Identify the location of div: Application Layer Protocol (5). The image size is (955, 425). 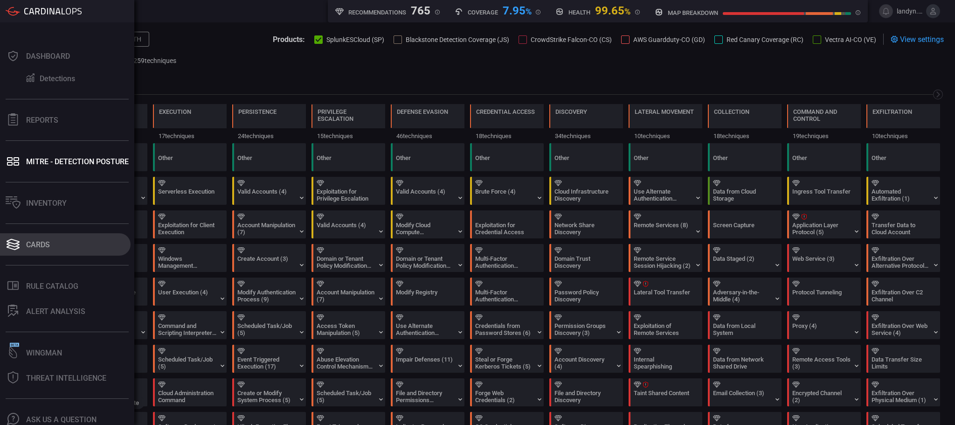
(821, 229).